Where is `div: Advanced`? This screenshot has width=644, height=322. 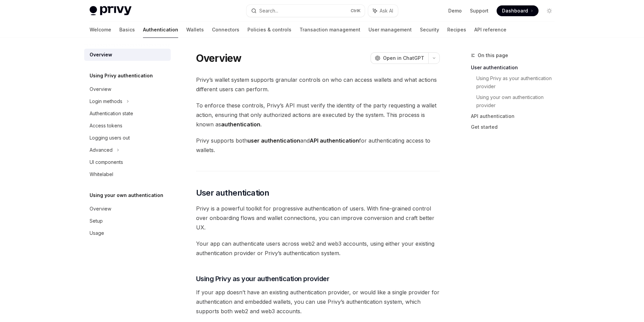
div: Advanced is located at coordinates (101, 150).